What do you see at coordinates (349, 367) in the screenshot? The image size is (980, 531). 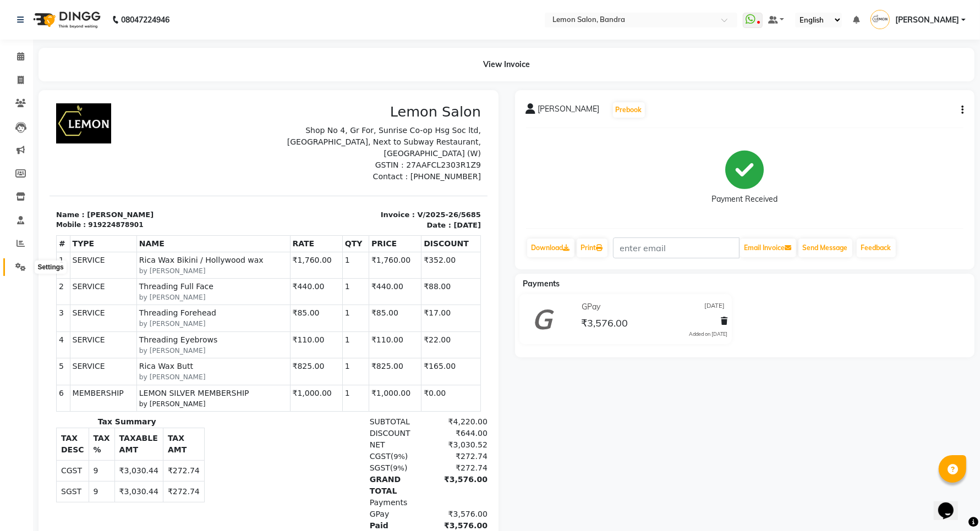 I see `span: 9%` at bounding box center [349, 367].